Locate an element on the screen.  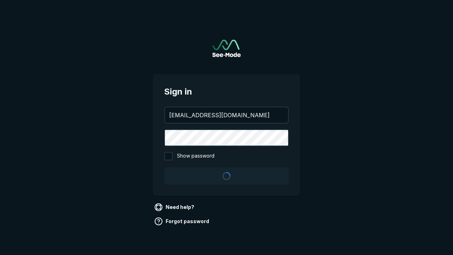
span: Sign in is located at coordinates (226, 92).